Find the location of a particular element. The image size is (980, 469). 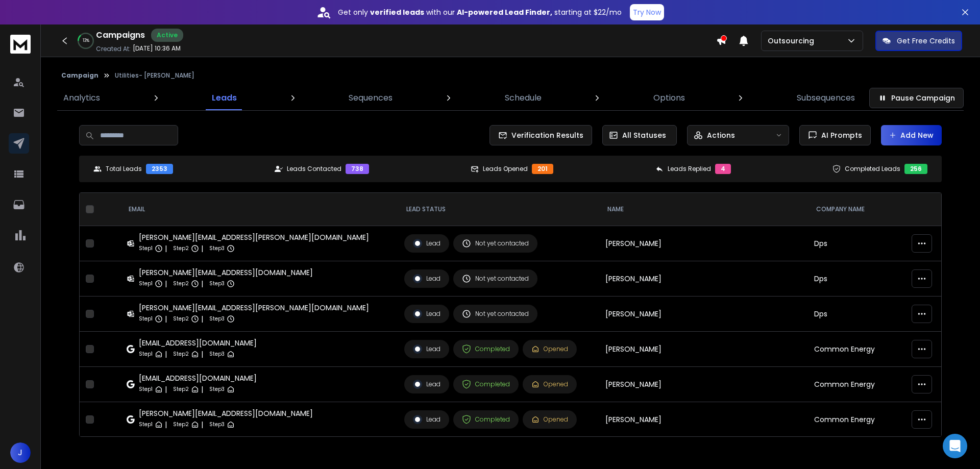

p: Total Leads is located at coordinates (124, 169).